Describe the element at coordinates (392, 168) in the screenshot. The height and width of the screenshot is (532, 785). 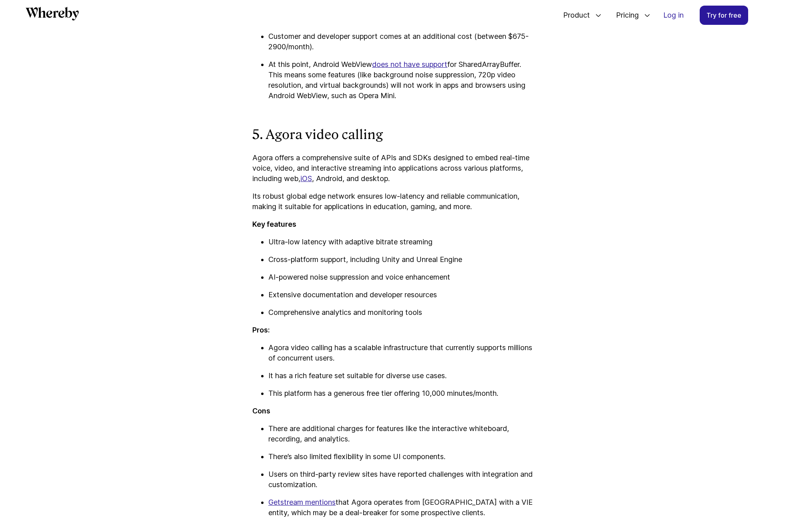
I see `p: Agora offers a comprehensive suite of APIs and SDKs designed to embed real-time voice, video, and...` at that location.